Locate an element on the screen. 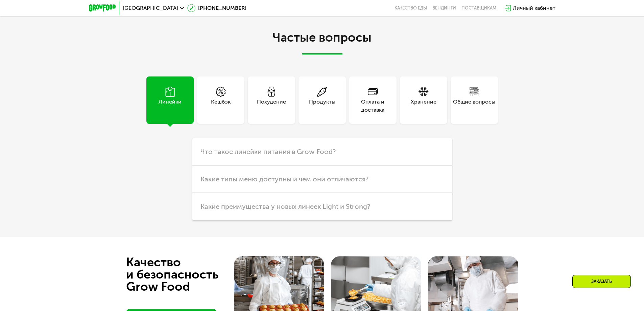 The image size is (644, 311). a: Качество еды is located at coordinates (410, 8).